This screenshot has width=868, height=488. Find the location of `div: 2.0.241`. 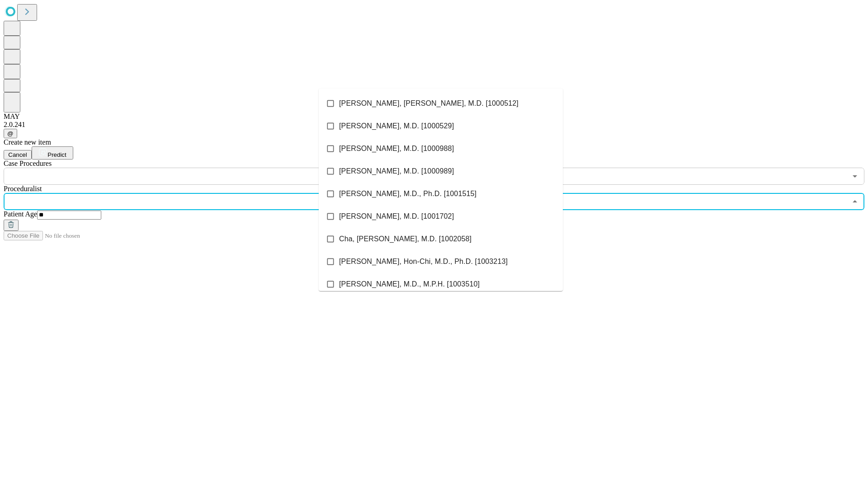

div: 2.0.241 is located at coordinates (434, 125).